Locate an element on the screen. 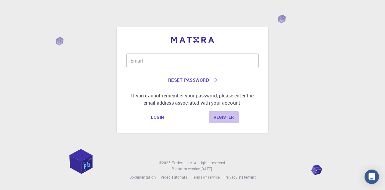  p: If you cannot remember your password, please enter the email address associated with your account. is located at coordinates (192, 99).